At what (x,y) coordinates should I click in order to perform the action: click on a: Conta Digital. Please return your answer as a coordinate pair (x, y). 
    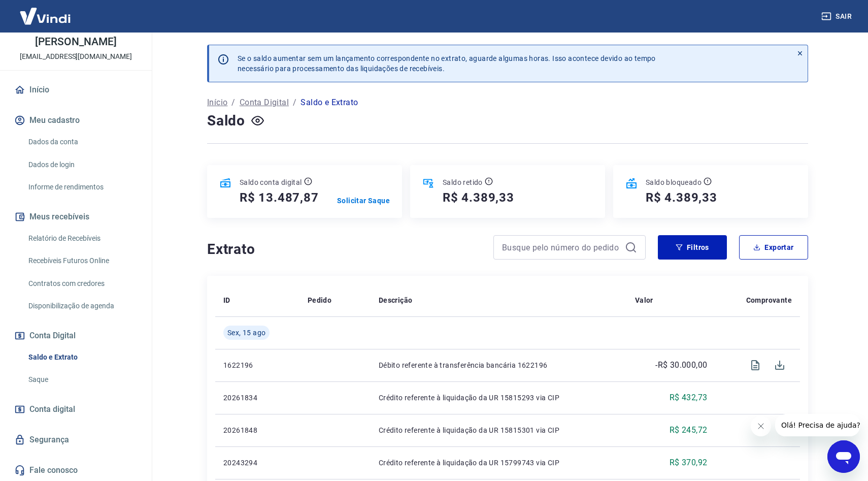
    Looking at the image, I should click on (264, 103).